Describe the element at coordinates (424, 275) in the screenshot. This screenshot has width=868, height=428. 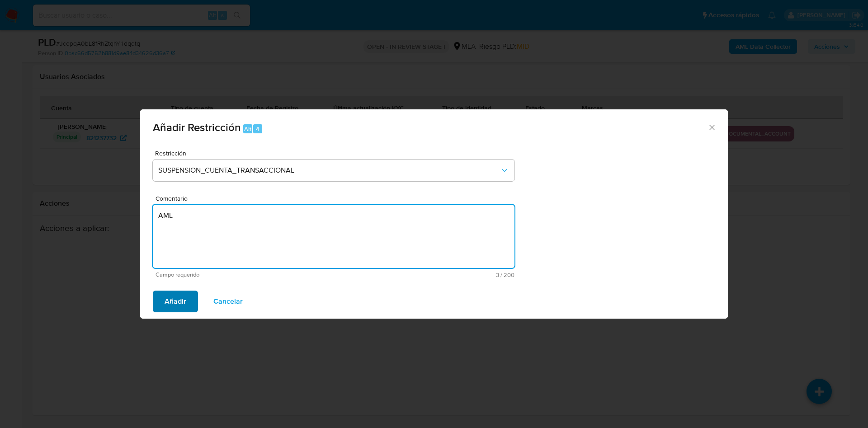
I see `span: Máximo 200 caracteres` at that location.